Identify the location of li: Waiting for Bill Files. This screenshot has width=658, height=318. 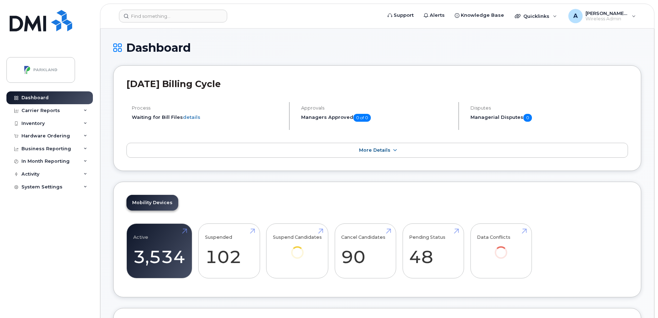
(207, 117).